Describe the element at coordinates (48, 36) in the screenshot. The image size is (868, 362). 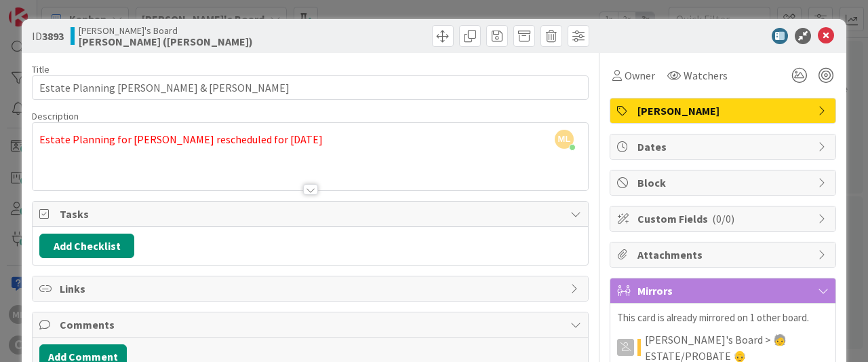
I see `span: ID` at that location.